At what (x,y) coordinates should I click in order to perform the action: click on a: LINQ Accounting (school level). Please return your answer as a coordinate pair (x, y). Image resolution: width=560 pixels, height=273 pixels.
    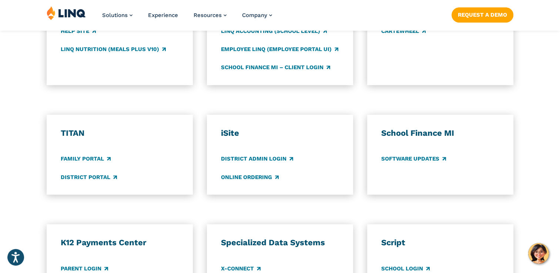
    Looking at the image, I should click on (274, 31).